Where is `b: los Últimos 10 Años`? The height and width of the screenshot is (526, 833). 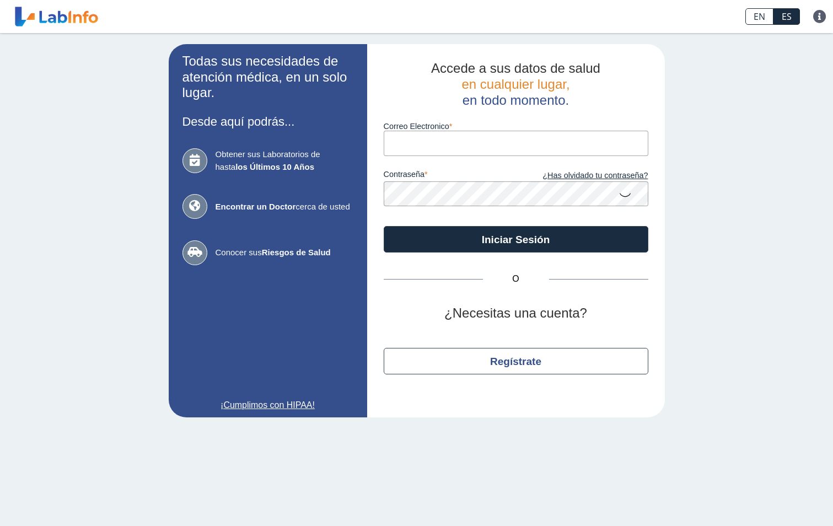 b: los Últimos 10 Años is located at coordinates (275, 166).